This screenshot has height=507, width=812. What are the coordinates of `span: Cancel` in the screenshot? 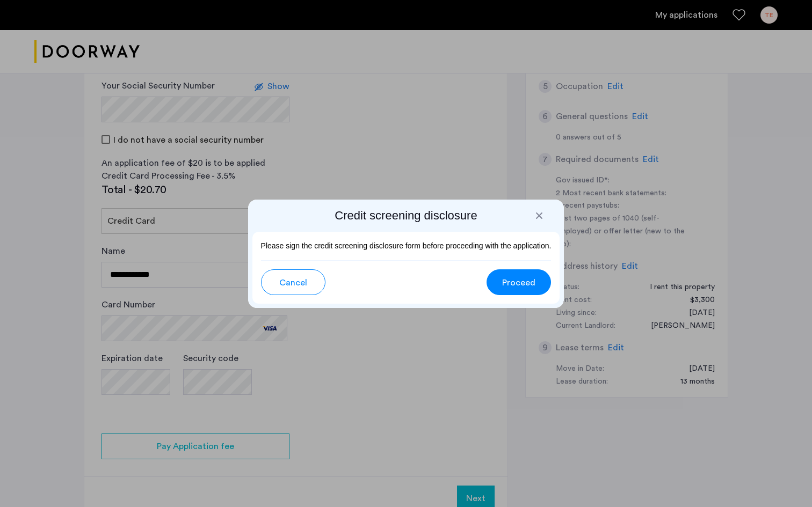 It's located at (293, 283).